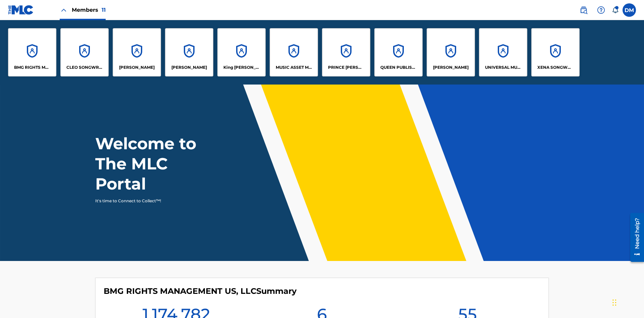  What do you see at coordinates (189, 67) in the screenshot?
I see `p: EYAMA MCSINGER` at bounding box center [189, 67].